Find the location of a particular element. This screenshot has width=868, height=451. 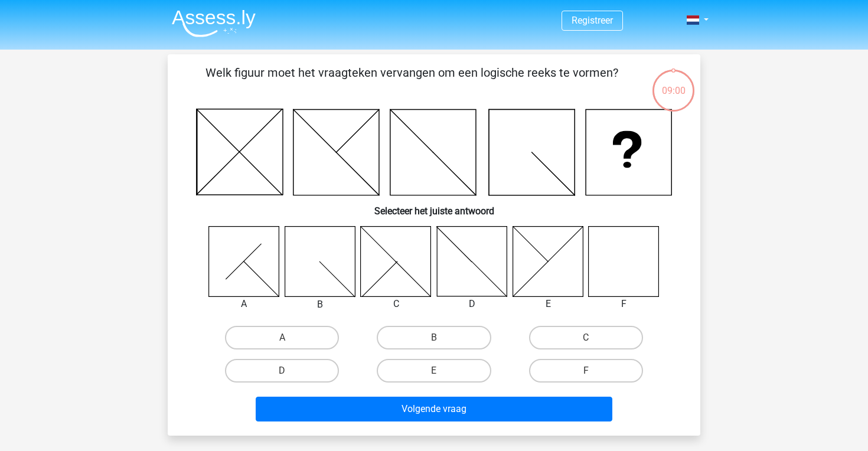

div: C is located at coordinates (395, 304).